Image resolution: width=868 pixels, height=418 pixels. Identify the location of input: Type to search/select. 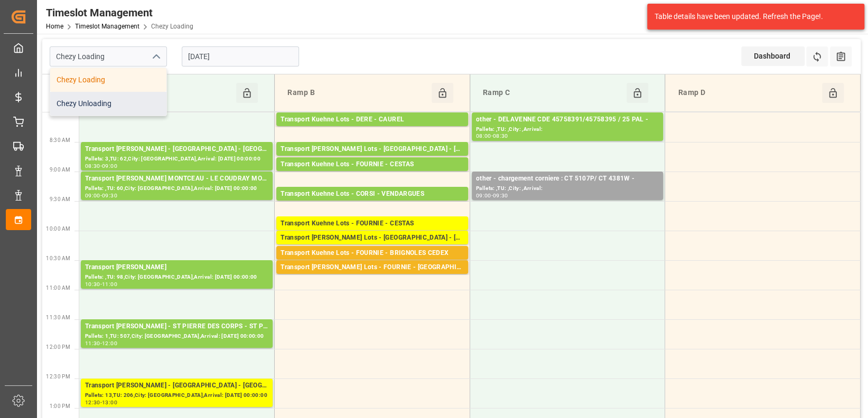
(108, 56).